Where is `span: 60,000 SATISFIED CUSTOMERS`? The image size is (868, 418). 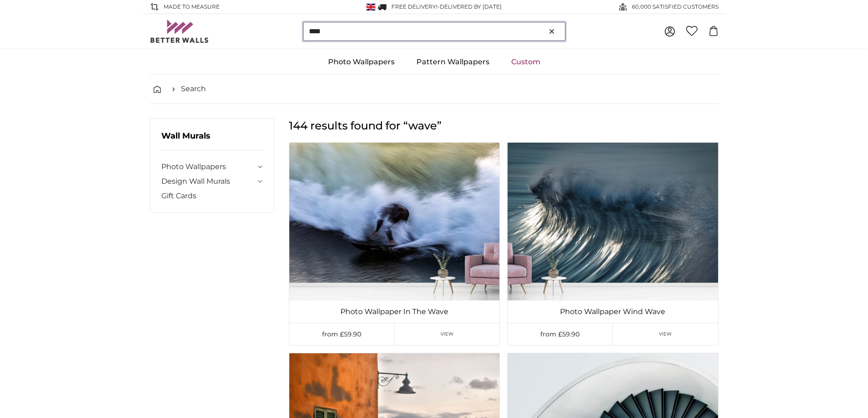
span: 60,000 SATISFIED CUSTOMERS is located at coordinates (675, 7).